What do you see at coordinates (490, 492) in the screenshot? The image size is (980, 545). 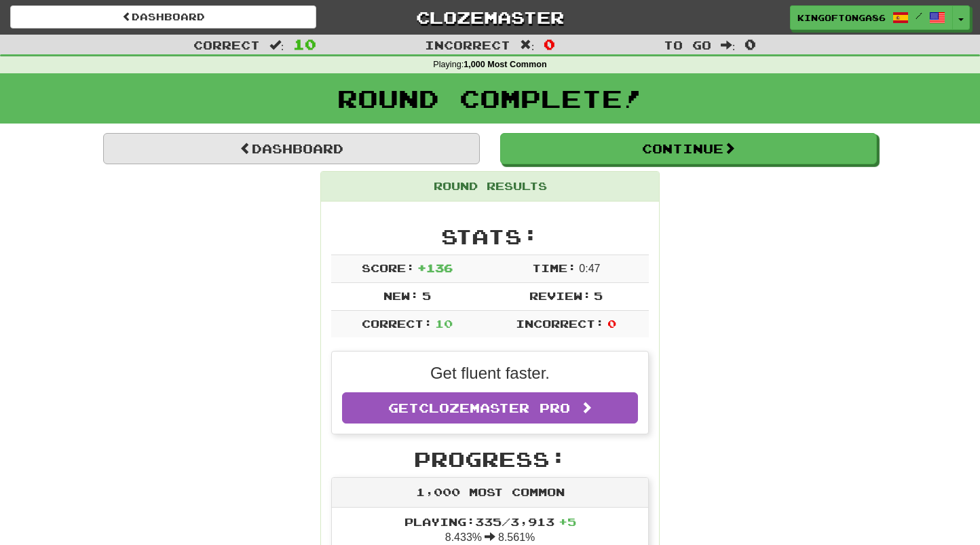 I see `div: 1,000 Most Common` at bounding box center [490, 492].